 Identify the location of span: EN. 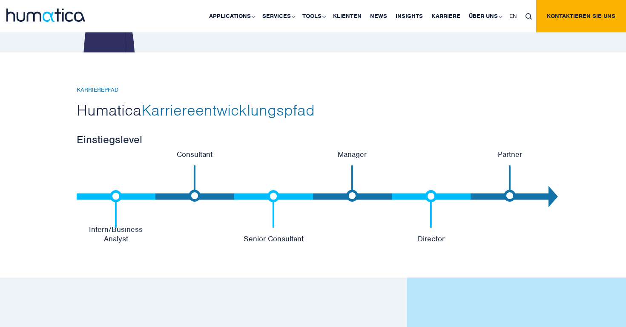
(513, 16).